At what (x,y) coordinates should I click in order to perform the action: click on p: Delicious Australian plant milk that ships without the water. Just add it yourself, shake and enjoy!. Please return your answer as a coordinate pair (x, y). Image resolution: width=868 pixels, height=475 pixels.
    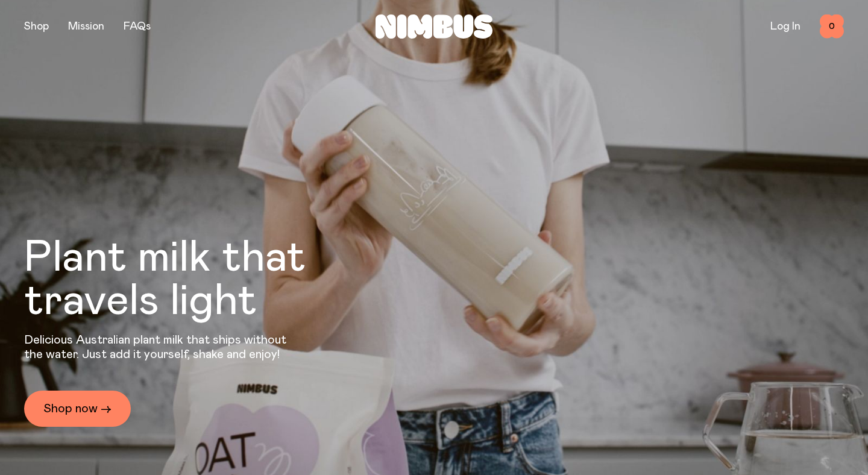
    Looking at the image, I should click on (160, 347).